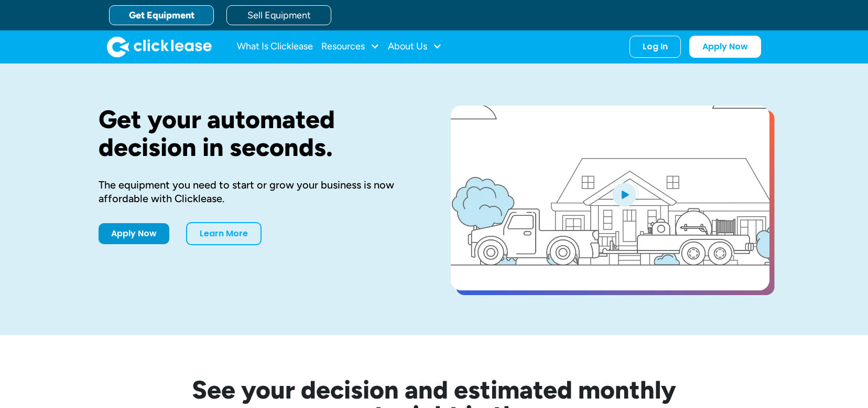 This screenshot has height=408, width=868. Describe the element at coordinates (624, 194) in the screenshot. I see `img: Blue play button logo on a light blue circular background` at that location.